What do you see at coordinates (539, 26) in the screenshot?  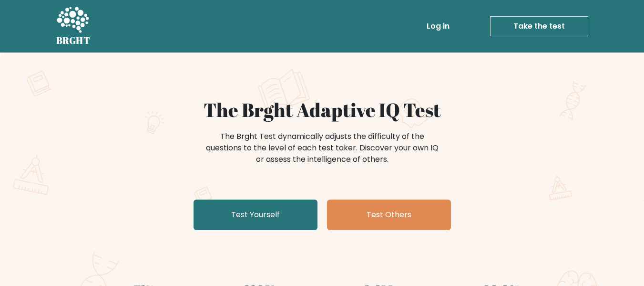 I see `a: Take the test` at bounding box center [539, 26].